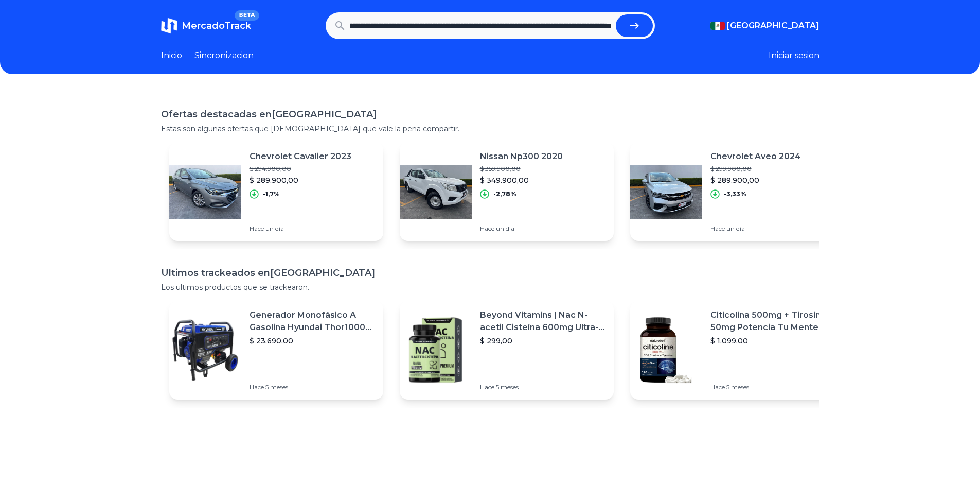 The height and width of the screenshot is (483, 980). I want to click on p: $ 294.900,00, so click(300, 169).